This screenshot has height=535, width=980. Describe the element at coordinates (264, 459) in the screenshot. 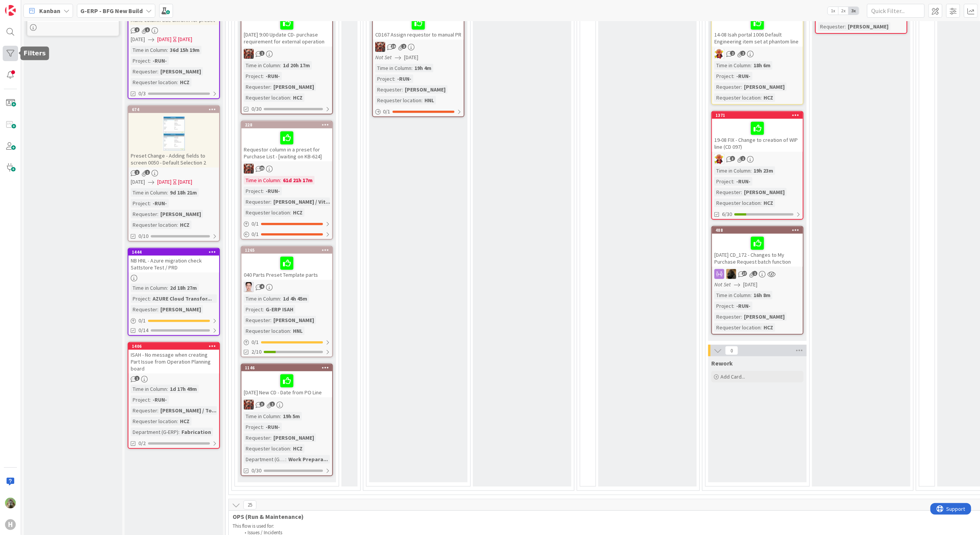

I see `div: Department (G-ERP)` at that location.